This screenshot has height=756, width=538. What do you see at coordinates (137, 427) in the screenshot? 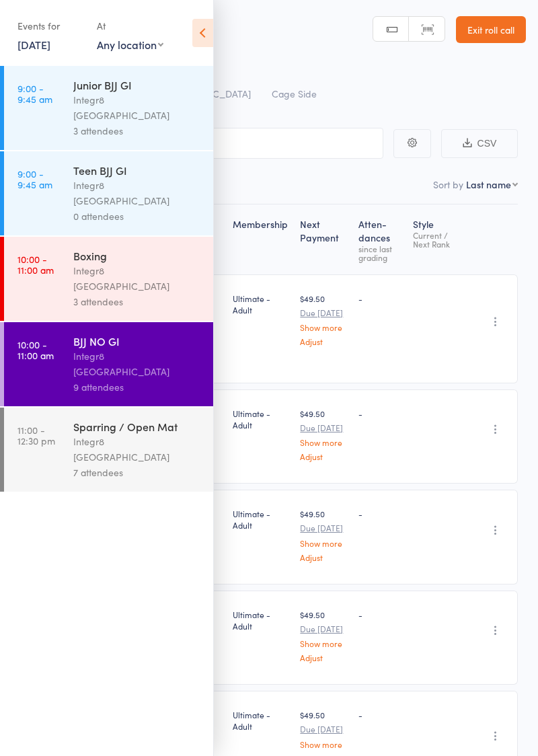
I see `div: Sparring / Open Mat` at bounding box center [137, 427].